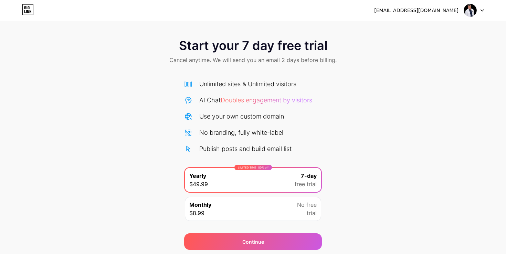 The height and width of the screenshot is (254, 506). I want to click on img: ercankezer, so click(470, 10).